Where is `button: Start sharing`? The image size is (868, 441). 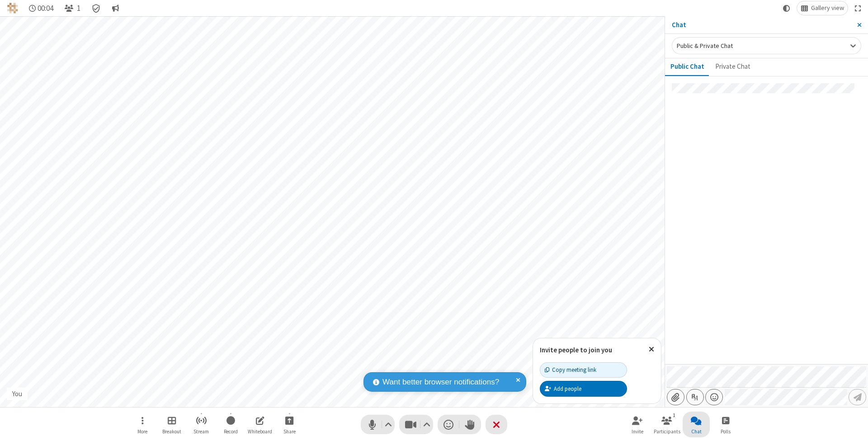 button: Start sharing is located at coordinates (289, 424).